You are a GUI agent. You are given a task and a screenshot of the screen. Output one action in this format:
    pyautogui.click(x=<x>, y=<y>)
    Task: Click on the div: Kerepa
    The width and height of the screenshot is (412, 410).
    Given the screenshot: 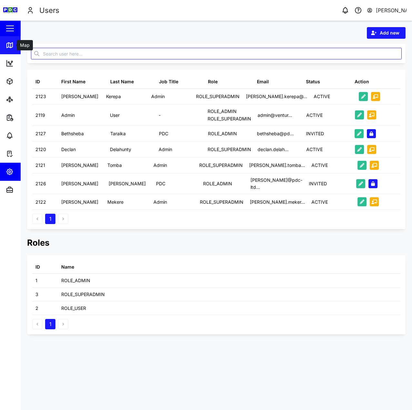 What is the action you would take?
    pyautogui.click(x=114, y=97)
    